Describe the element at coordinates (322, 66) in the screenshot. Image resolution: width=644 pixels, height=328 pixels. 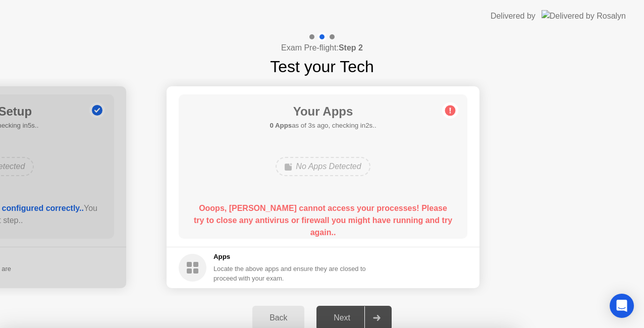
I see `h1: Test your Tech` at that location.